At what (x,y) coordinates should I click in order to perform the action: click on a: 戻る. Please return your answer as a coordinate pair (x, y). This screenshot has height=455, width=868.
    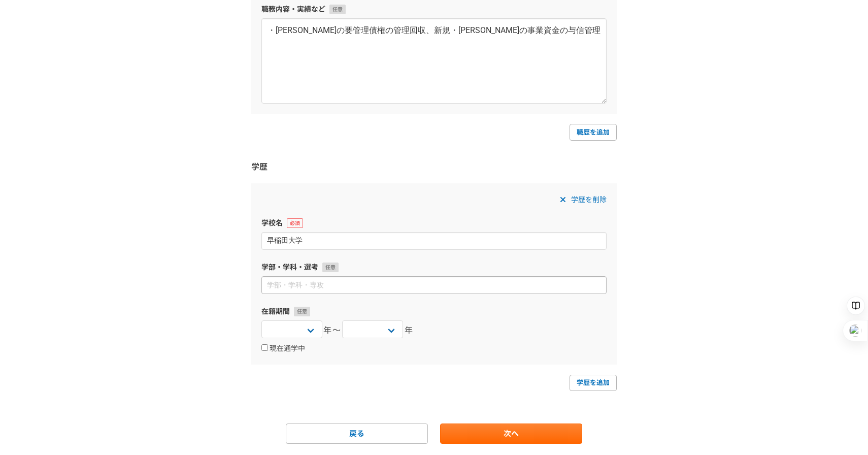
    Looking at the image, I should click on (357, 433).